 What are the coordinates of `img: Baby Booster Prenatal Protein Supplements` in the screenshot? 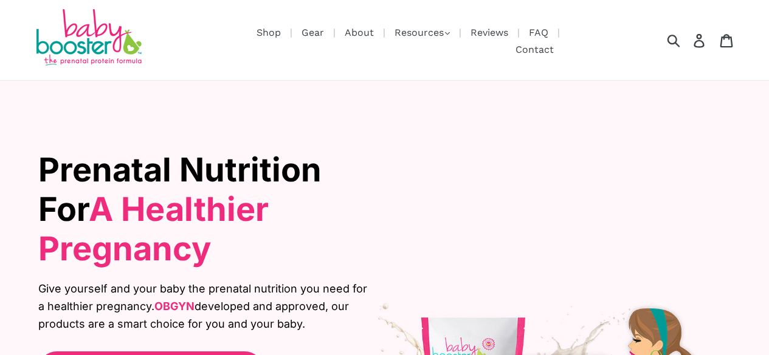 It's located at (88, 38).